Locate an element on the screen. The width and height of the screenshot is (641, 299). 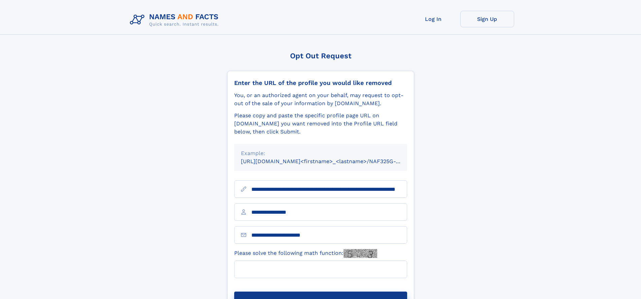
label: Please solve the following math function: is located at coordinates (306, 253).